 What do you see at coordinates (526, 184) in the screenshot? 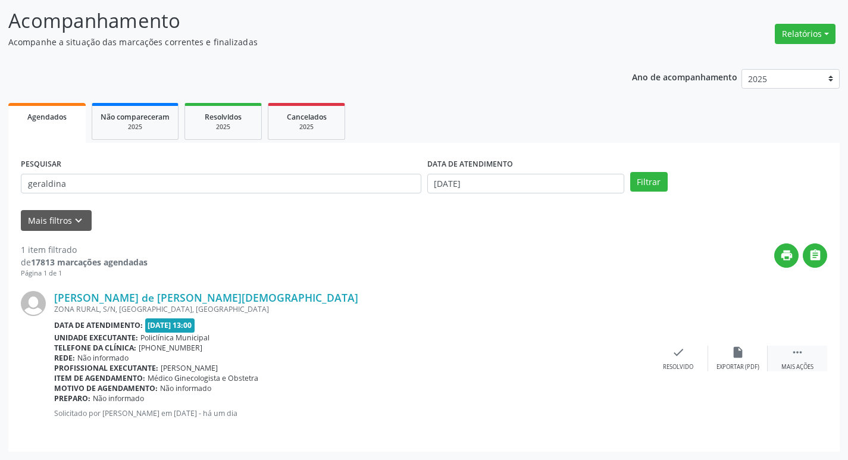
I see `input: Selecione um intervalo` at bounding box center [526, 184].